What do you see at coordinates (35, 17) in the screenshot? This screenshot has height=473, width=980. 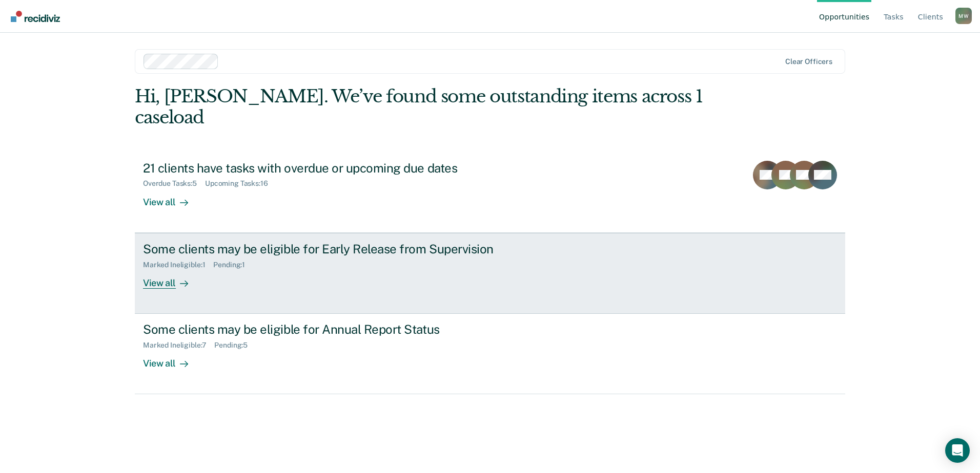 I see `img: Recidiviz` at bounding box center [35, 17].